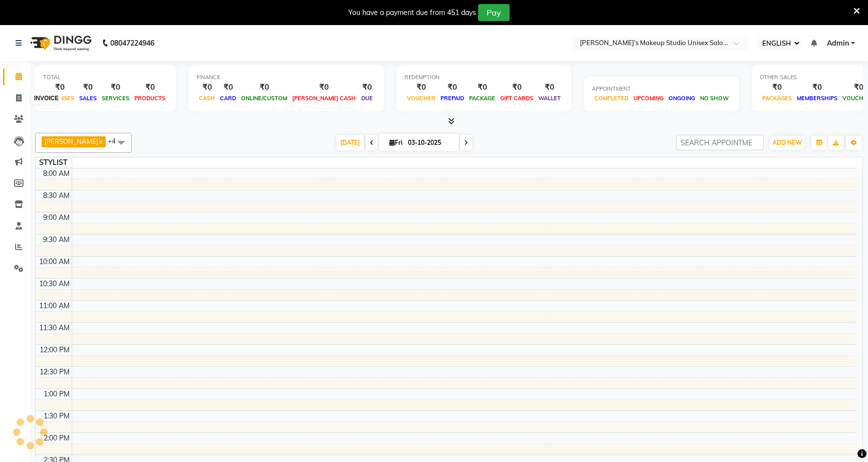 The width and height of the screenshot is (868, 462). What do you see at coordinates (549, 99) in the screenshot?
I see `span: WALLET` at bounding box center [549, 99].